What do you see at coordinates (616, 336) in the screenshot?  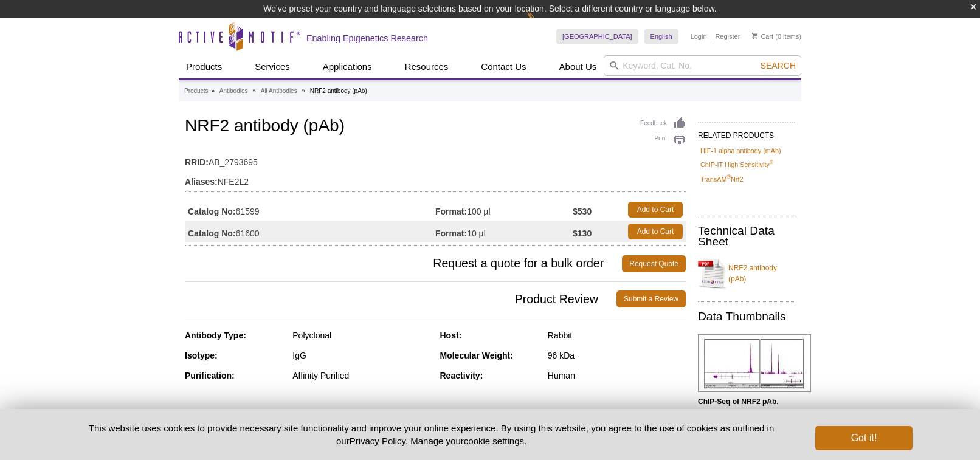 I see `div: Rabbit` at bounding box center [616, 336].